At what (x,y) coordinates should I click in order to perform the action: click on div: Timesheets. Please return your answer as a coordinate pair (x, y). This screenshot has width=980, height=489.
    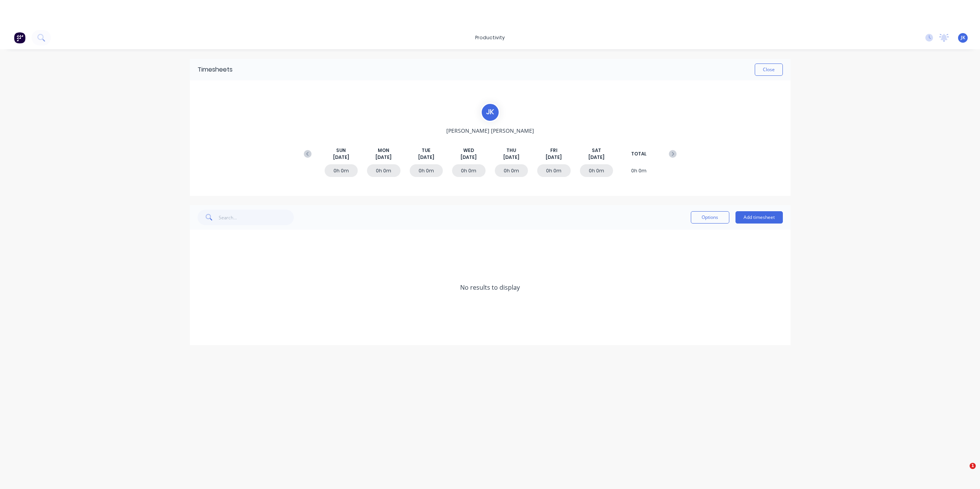
    Looking at the image, I should click on (215, 70).